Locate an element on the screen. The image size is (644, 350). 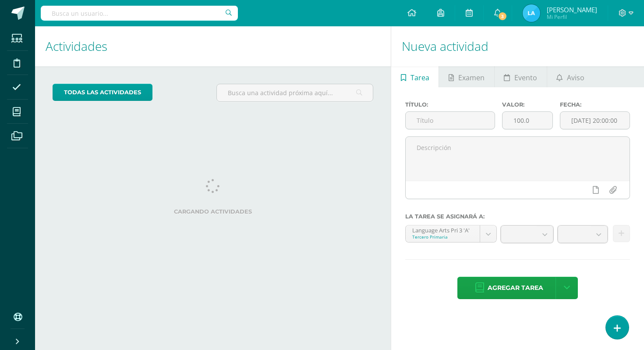
label: Valor: is located at coordinates (528, 104).